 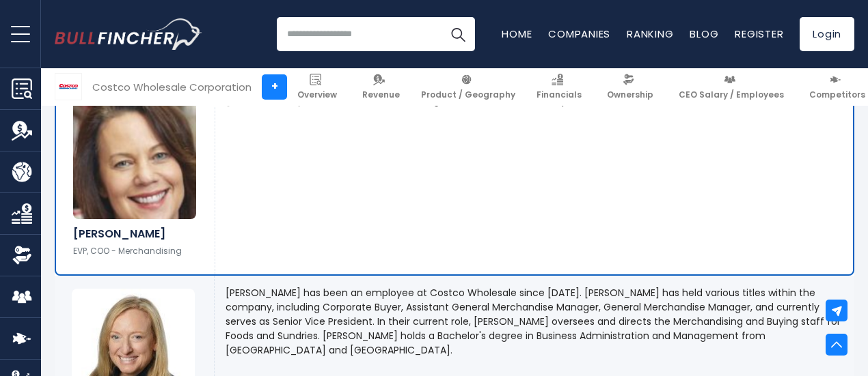 What do you see at coordinates (171, 86) in the screenshot?
I see `div: Costco Wholesale Corporation` at bounding box center [171, 86].